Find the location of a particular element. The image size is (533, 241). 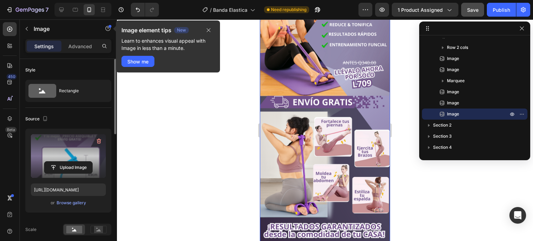

div: Open Intercom Messenger is located at coordinates (518, 215).